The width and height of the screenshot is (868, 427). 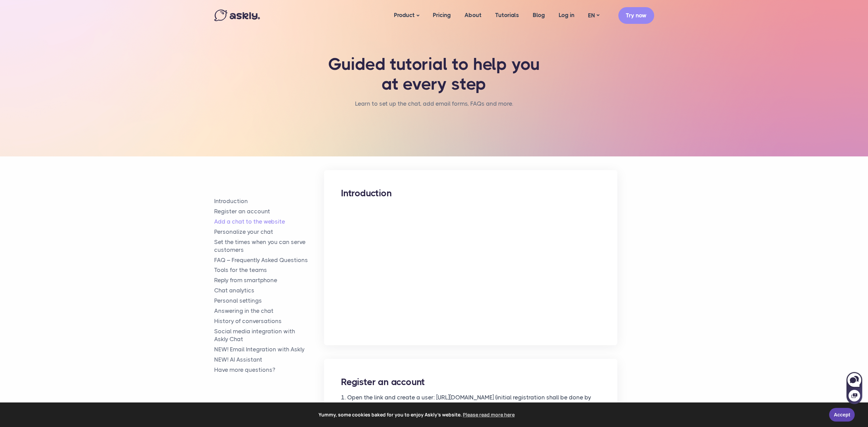 I want to click on a: EN, so click(x=593, y=15).